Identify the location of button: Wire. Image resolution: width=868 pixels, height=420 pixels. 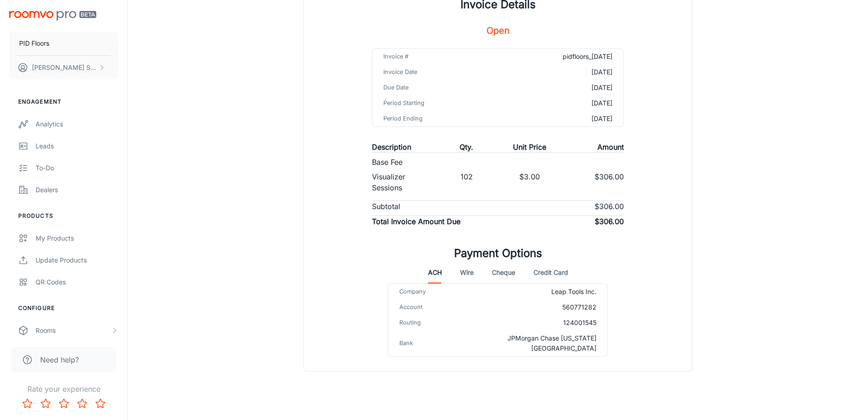
(467, 273).